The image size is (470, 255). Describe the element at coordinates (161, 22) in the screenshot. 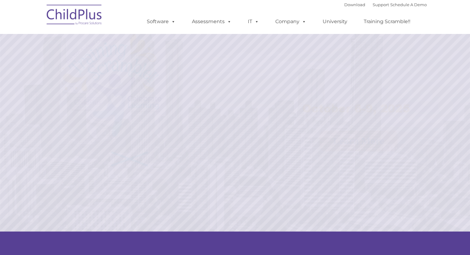

I see `a: Software` at that location.